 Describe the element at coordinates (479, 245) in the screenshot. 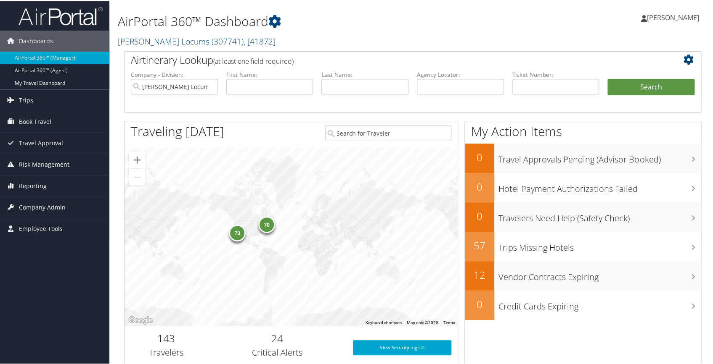

I see `h2: 57` at that location.